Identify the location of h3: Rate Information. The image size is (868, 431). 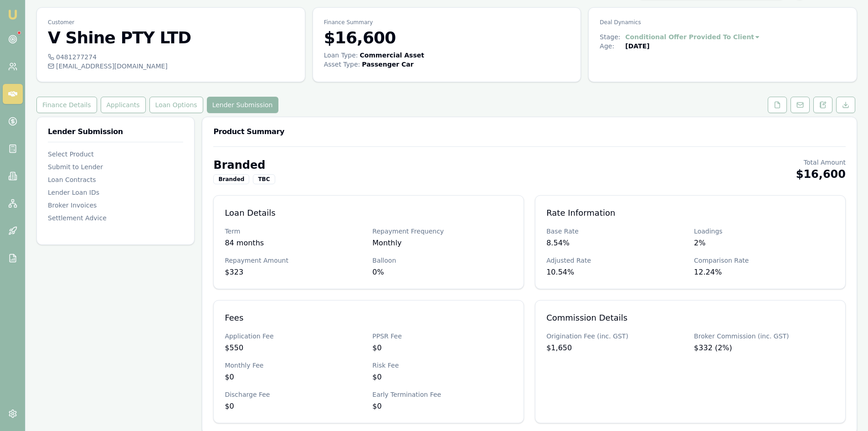
(690, 213).